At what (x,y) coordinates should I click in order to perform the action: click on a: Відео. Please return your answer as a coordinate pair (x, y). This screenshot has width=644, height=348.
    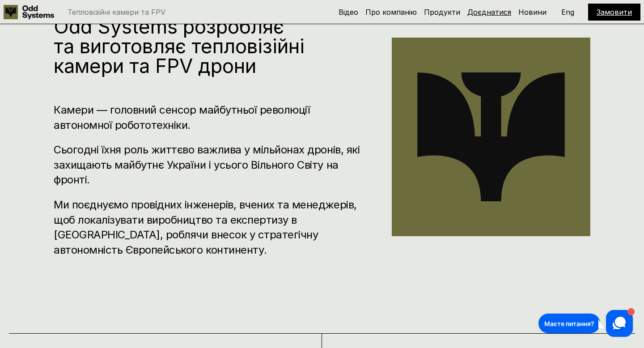
    Looking at the image, I should click on (348, 12).